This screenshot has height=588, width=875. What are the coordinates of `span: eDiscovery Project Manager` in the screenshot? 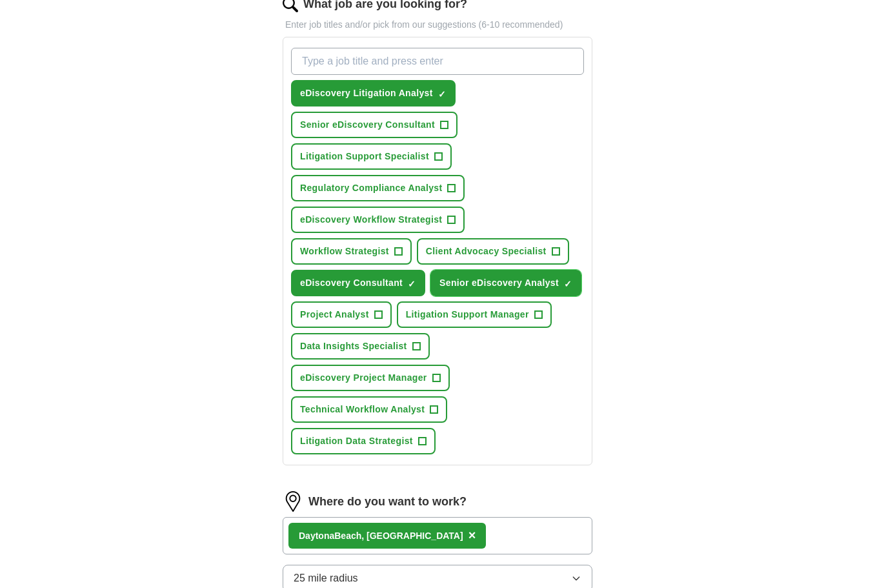 It's located at (363, 377).